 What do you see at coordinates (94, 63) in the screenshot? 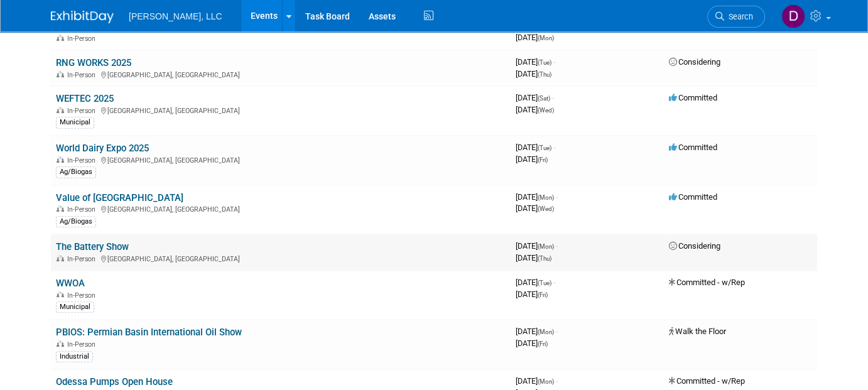
I see `a: RNG WORKS 2025` at bounding box center [94, 63].